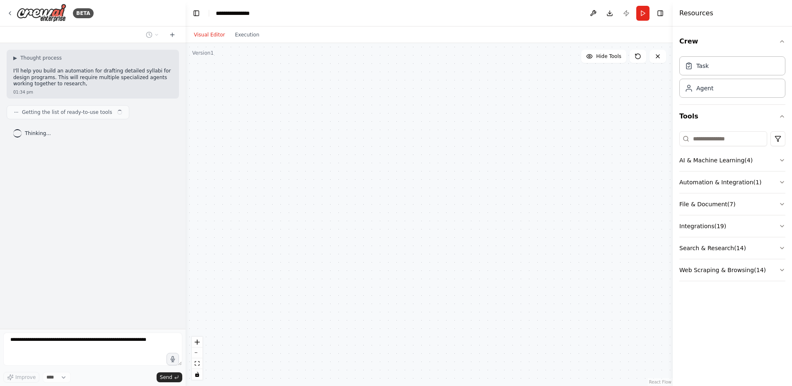 This screenshot has height=386, width=792. I want to click on button: Hide Tools, so click(603, 56).